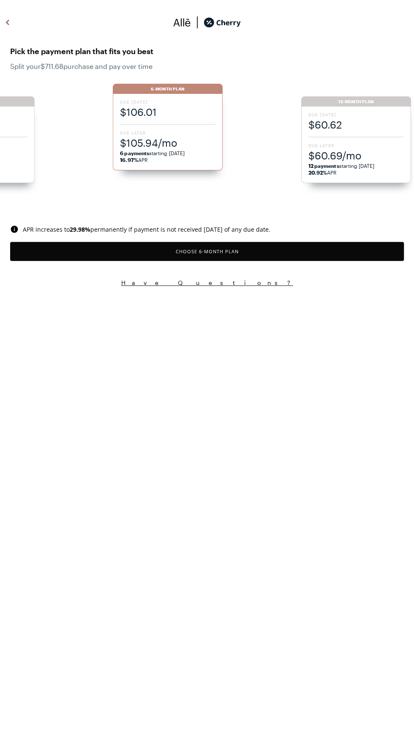 The height and width of the screenshot is (753, 414). Describe the element at coordinates (80, 229) in the screenshot. I see `b: 29.98 %` at that location.